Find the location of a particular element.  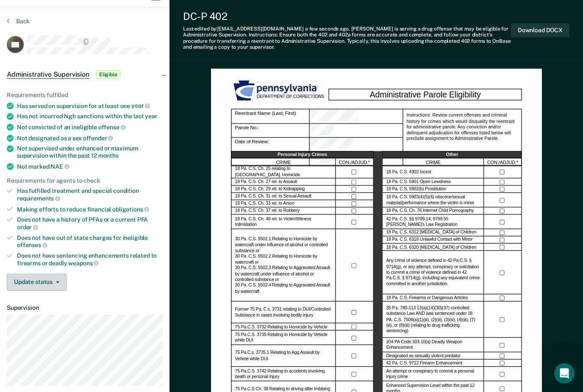

dt: Supervision is located at coordinates (84, 308).